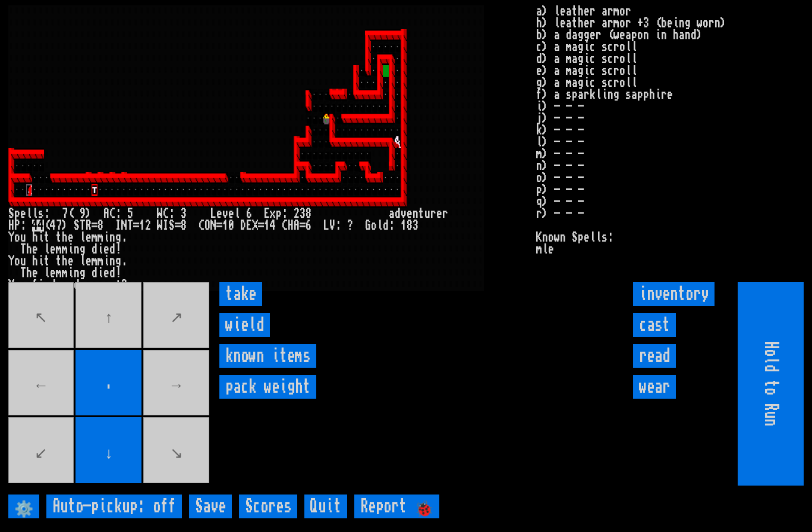 The width and height of the screenshot is (812, 532). Describe the element at coordinates (11, 226) in the screenshot. I see `div: H` at that location.